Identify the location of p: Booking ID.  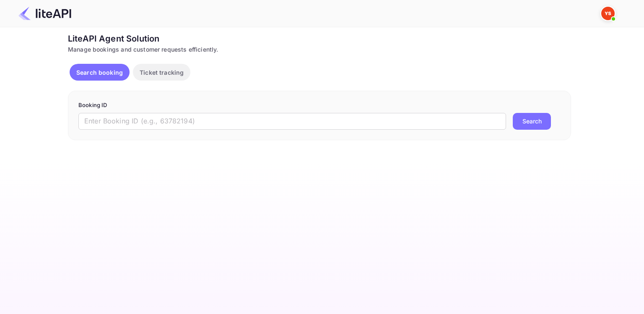
(320, 105).